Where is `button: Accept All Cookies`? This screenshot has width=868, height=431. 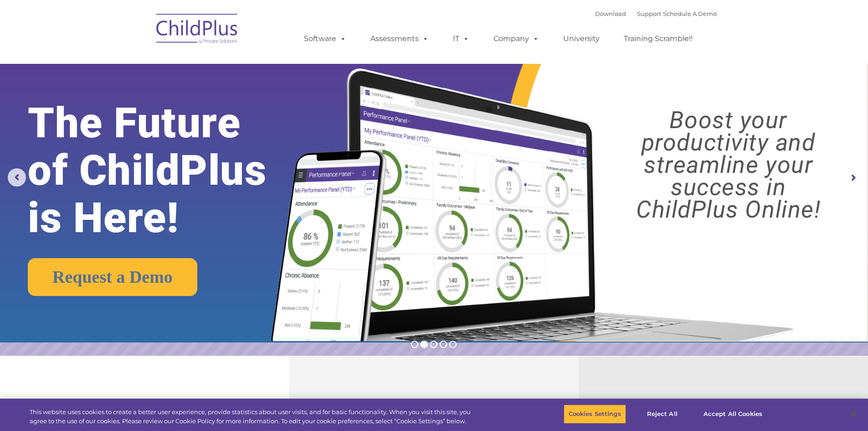
button: Accept All Cookies is located at coordinates (733, 414).